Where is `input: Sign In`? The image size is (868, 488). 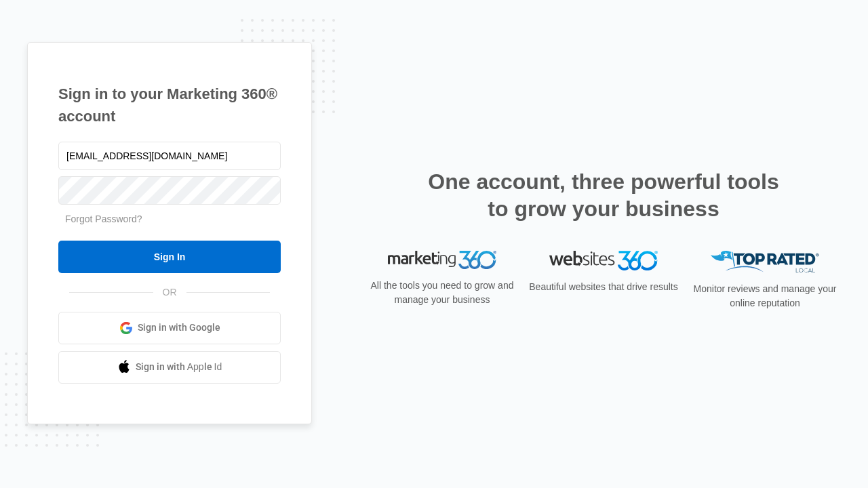 input: Sign In is located at coordinates (169, 257).